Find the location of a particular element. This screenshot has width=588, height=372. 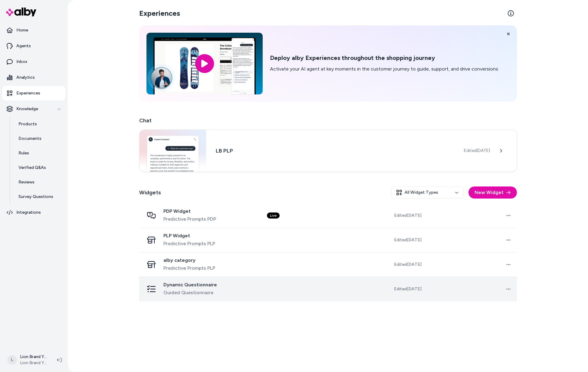

span: alby category is located at coordinates (189, 261).